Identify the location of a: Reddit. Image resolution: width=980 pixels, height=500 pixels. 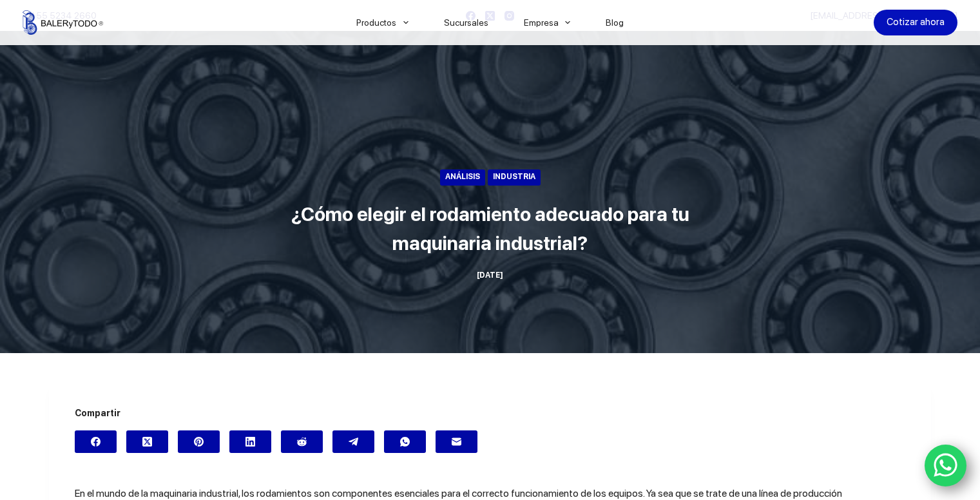
(301, 441).